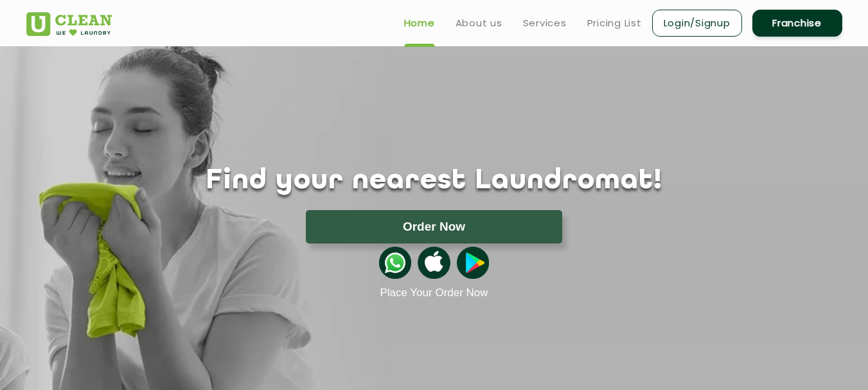 This screenshot has width=868, height=390. I want to click on img: apple-icon.png, so click(434, 263).